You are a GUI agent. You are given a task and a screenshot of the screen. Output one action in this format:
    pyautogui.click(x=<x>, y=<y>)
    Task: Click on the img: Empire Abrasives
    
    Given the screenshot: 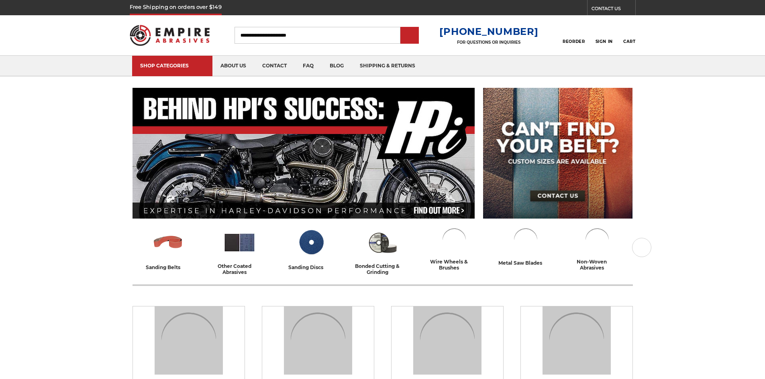 What is the action you would take?
    pyautogui.click(x=170, y=35)
    